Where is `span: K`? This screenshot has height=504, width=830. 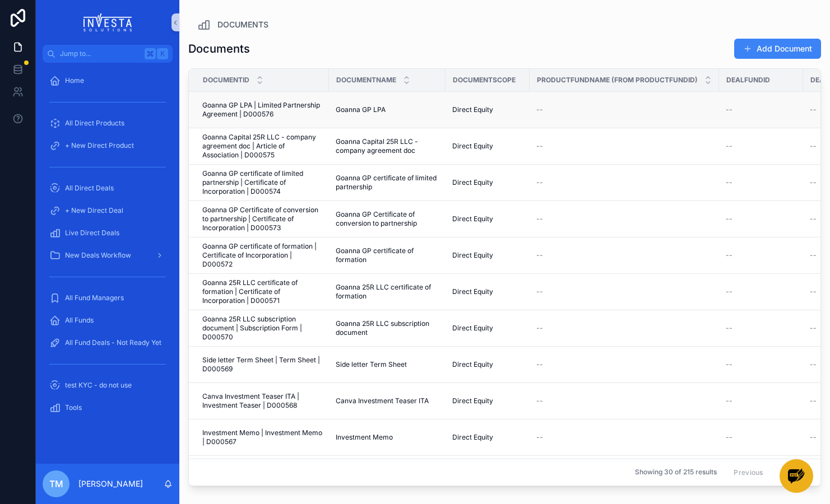
span: K is located at coordinates (163, 54).